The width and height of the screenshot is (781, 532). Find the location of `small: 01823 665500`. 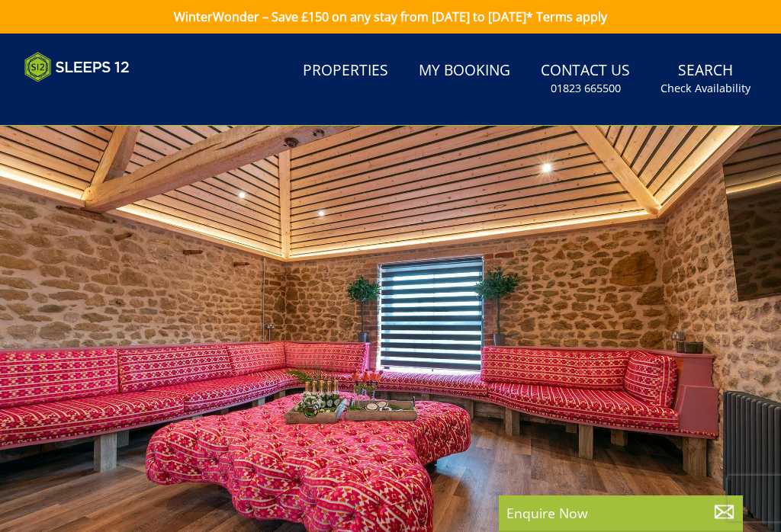

small: 01823 665500 is located at coordinates (585, 89).